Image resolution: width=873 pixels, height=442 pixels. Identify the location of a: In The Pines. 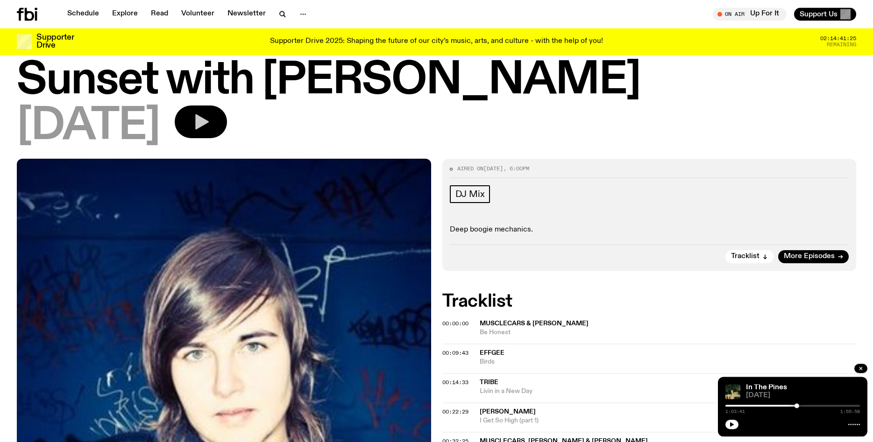
(766, 388).